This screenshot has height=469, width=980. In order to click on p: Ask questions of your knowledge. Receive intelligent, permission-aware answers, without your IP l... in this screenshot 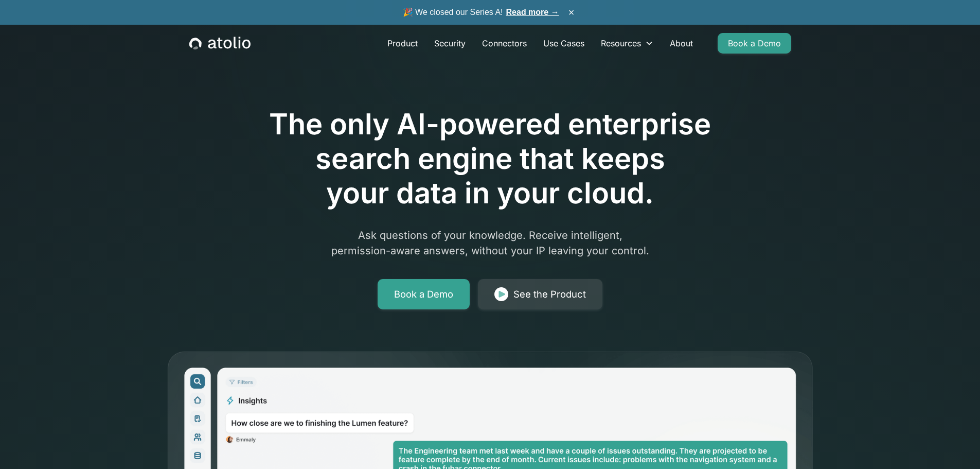, I will do `click(490, 243)`.